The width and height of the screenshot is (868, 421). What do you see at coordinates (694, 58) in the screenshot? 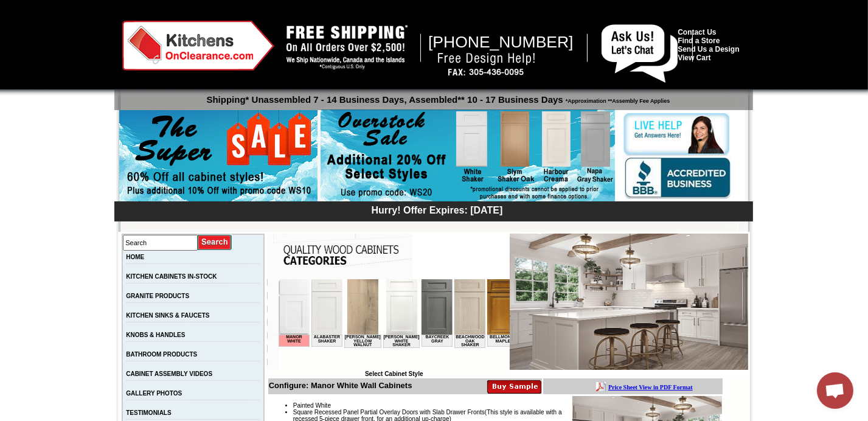
I see `a: View Cart` at bounding box center [694, 58].